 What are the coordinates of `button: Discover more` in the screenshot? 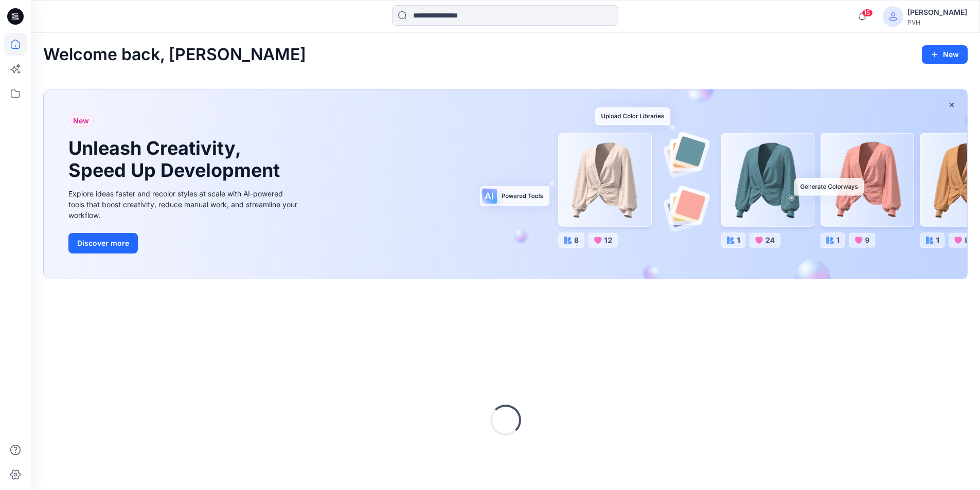 It's located at (102, 243).